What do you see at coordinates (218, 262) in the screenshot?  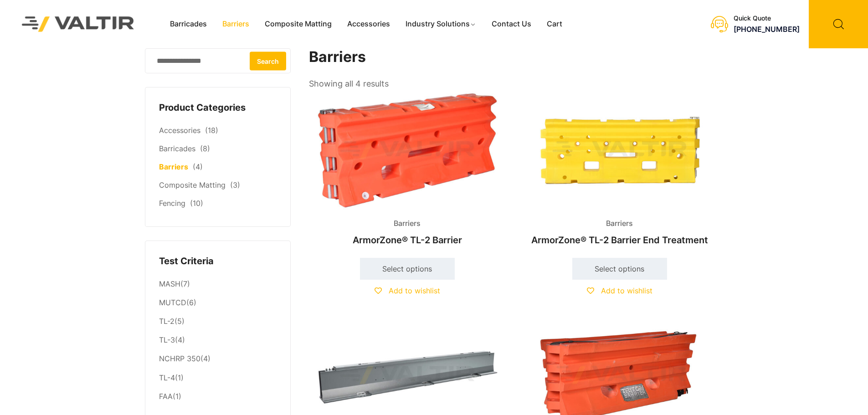 I see `h4: Test Criteria` at bounding box center [218, 262].